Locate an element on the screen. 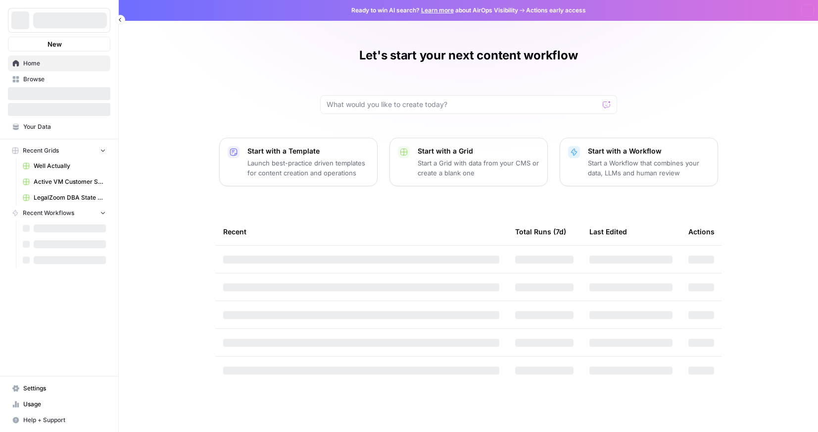 The image size is (818, 432). span: Well Actually is located at coordinates (70, 166).